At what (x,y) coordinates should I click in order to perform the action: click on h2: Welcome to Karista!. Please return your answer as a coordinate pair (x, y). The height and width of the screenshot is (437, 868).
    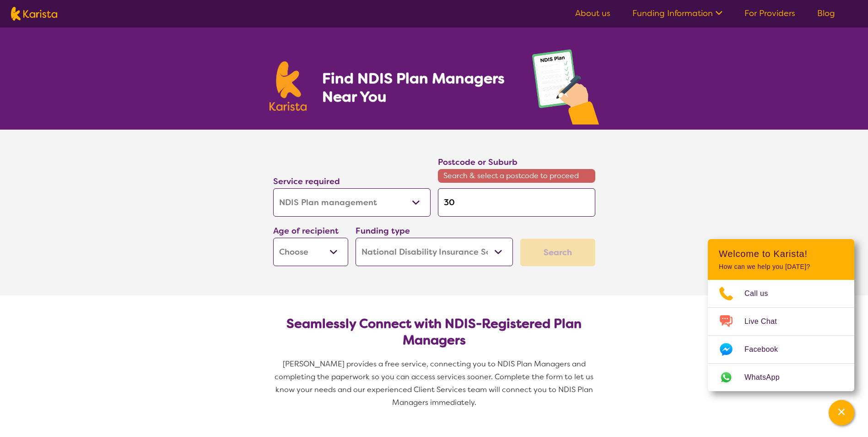
    Looking at the image, I should click on (781, 254).